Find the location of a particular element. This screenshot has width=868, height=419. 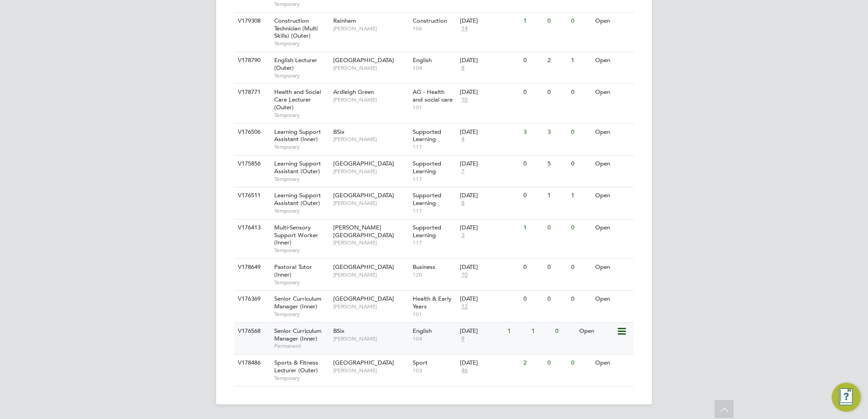

div: V176369 is located at coordinates (251, 299).